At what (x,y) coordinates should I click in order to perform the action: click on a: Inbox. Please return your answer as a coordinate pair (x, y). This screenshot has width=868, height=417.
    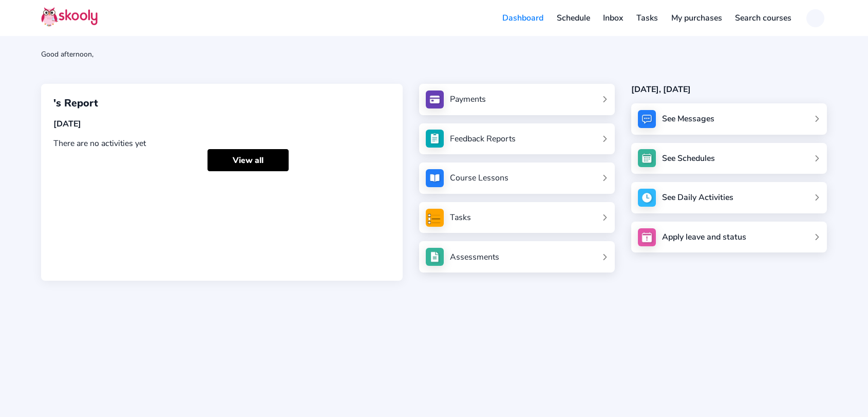
    Looking at the image, I should click on (613, 18).